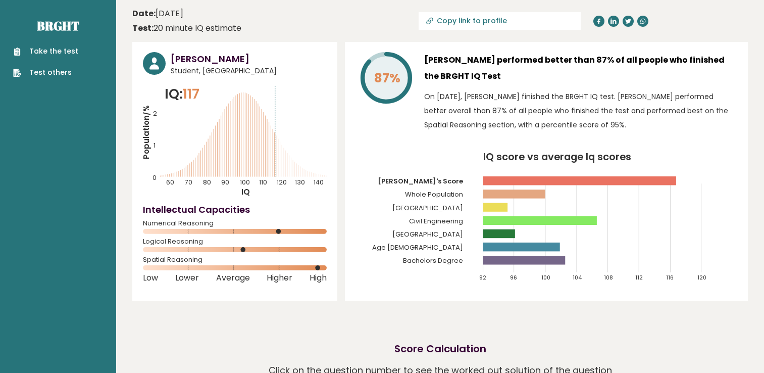 The width and height of the screenshot is (764, 373). What do you see at coordinates (440, 348) in the screenshot?
I see `h2: Score Calculation` at bounding box center [440, 348].